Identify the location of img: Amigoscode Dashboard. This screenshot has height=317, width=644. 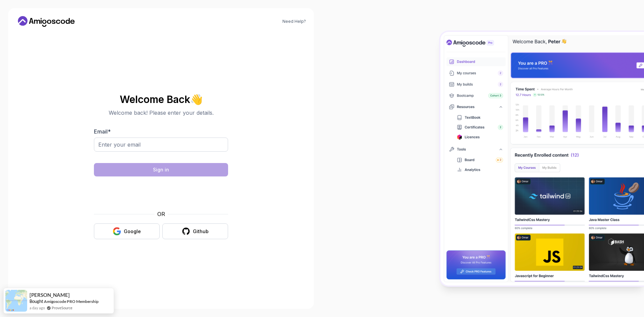
(542, 159).